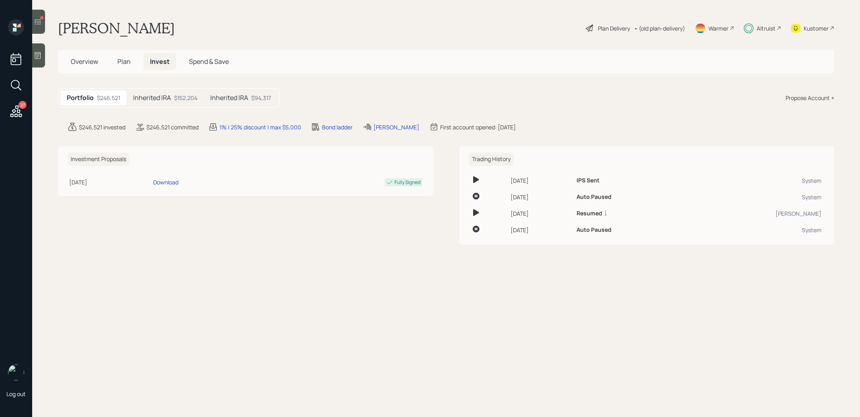 This screenshot has height=417, width=860. I want to click on div: $246,521, so click(109, 98).